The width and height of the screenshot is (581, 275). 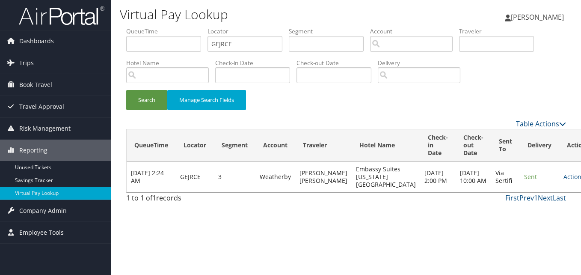 I want to click on a: 1, so click(x=536, y=198).